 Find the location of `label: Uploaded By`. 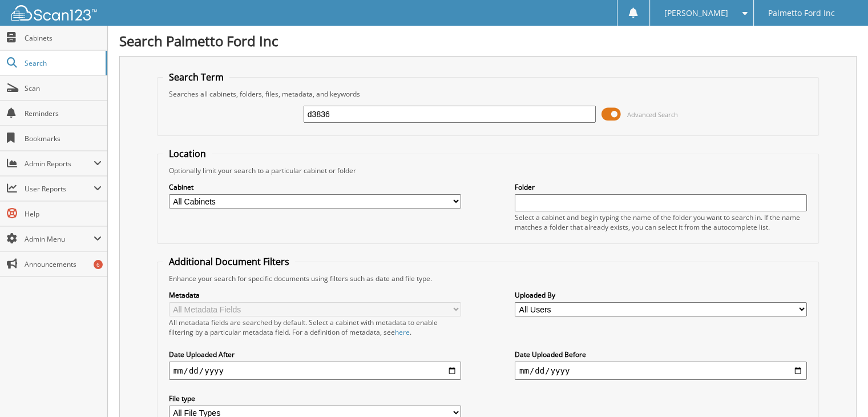

label: Uploaded By is located at coordinates (661, 295).